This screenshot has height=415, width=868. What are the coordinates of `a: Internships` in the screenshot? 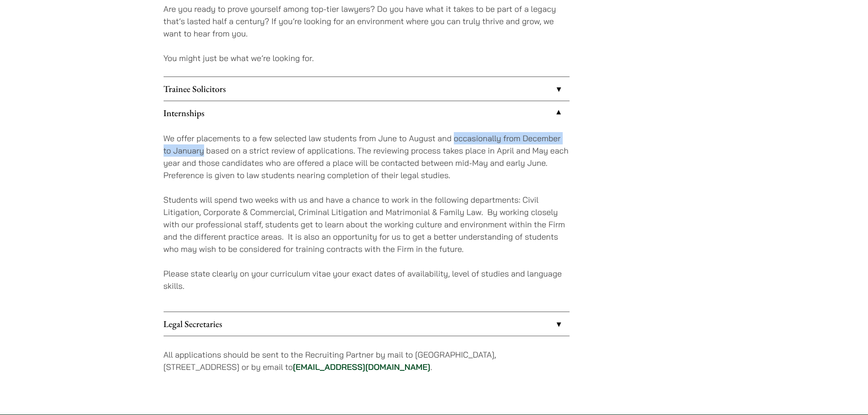 It's located at (366, 113).